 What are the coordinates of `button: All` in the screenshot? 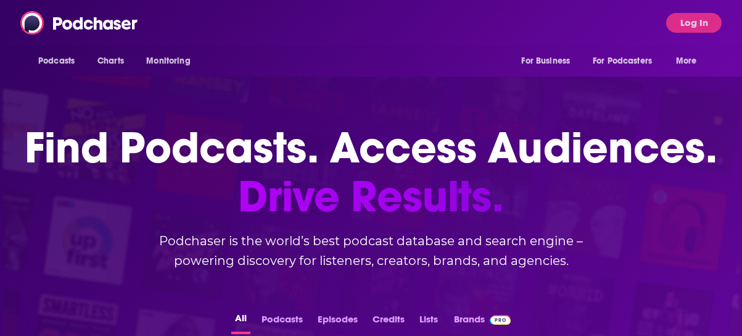 It's located at (241, 321).